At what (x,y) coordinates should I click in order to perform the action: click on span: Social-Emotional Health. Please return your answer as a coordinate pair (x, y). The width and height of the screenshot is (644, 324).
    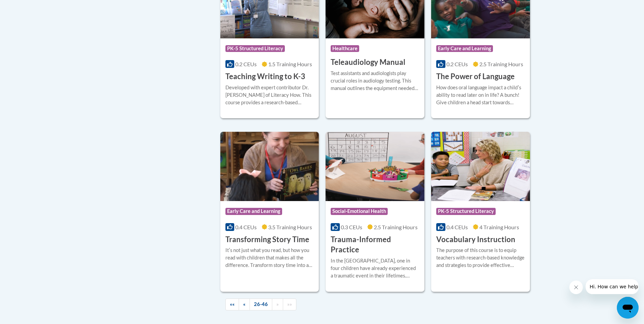
    Looking at the image, I should click on (359, 211).